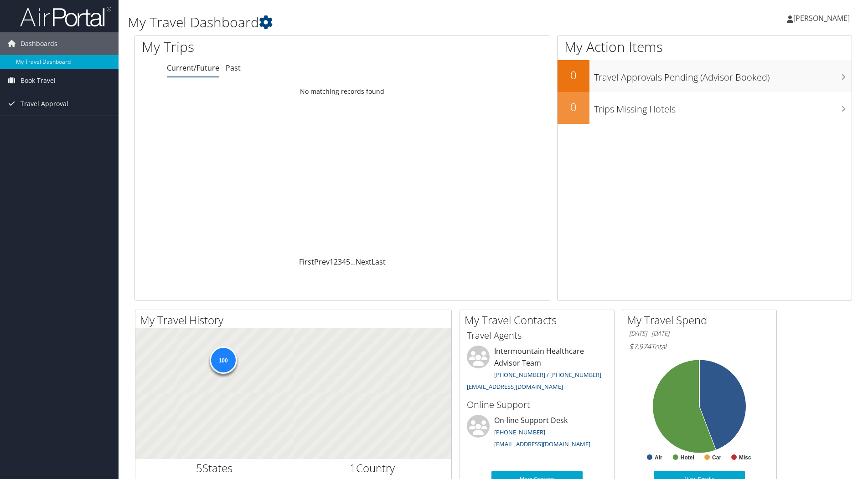 This screenshot has height=479, width=868. What do you see at coordinates (332, 262) in the screenshot?
I see `a: 1` at bounding box center [332, 262].